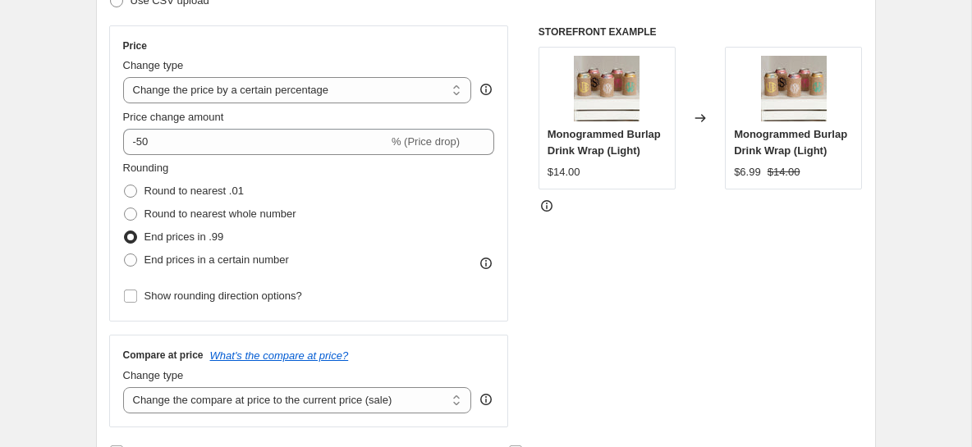 The image size is (972, 447). What do you see at coordinates (279, 355) in the screenshot?
I see `button: What's the compare at price?` at bounding box center [279, 355].